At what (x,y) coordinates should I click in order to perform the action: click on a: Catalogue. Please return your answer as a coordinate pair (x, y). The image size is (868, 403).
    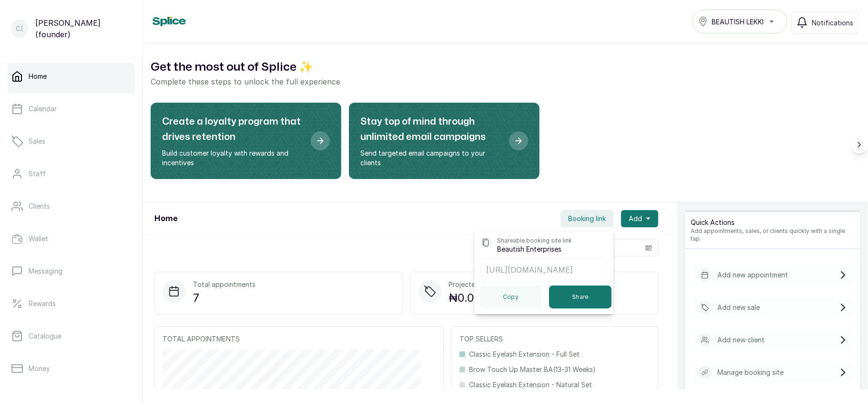
    Looking at the image, I should click on (71, 336).